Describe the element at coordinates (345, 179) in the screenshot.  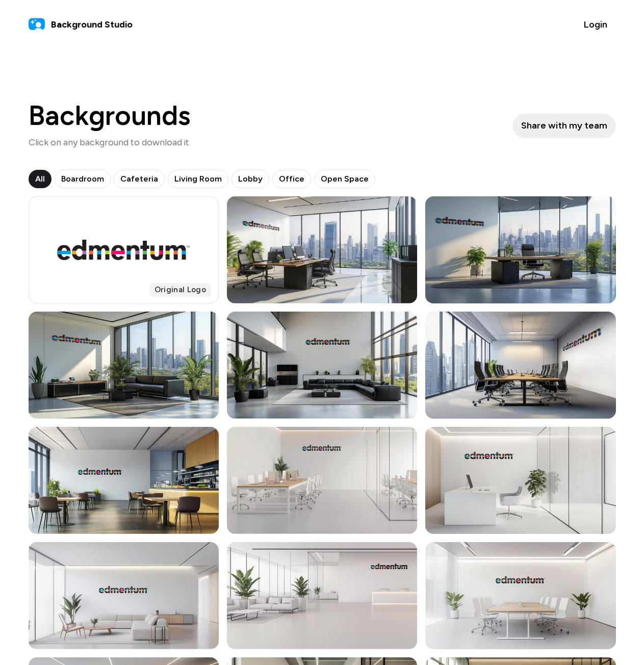
I see `span: Open Space` at that location.